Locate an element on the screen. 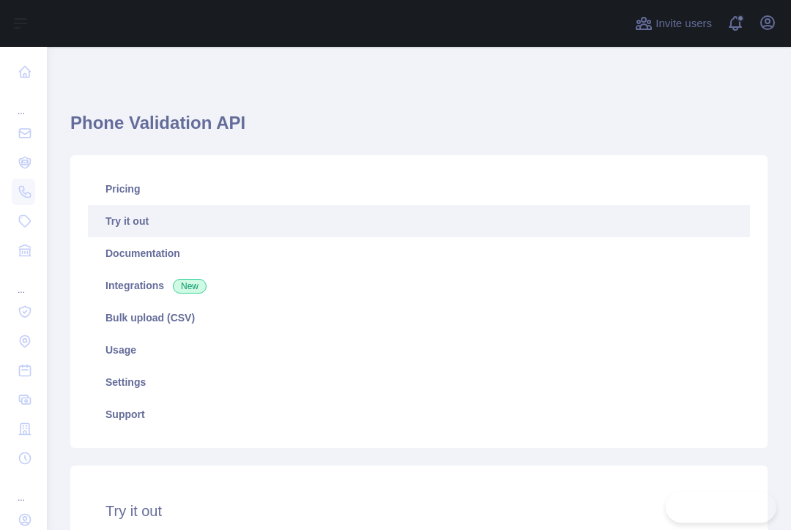 Image resolution: width=791 pixels, height=530 pixels. span: New is located at coordinates (190, 286).